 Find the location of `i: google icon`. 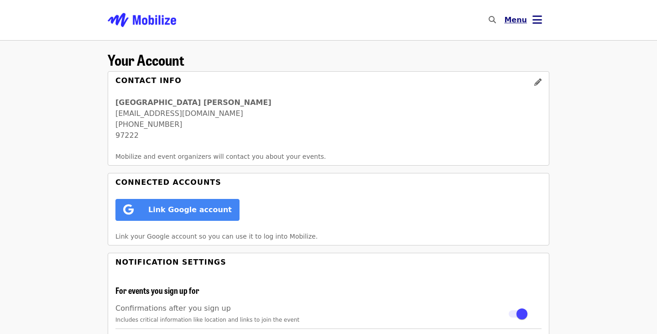

i: google icon is located at coordinates (128, 209).